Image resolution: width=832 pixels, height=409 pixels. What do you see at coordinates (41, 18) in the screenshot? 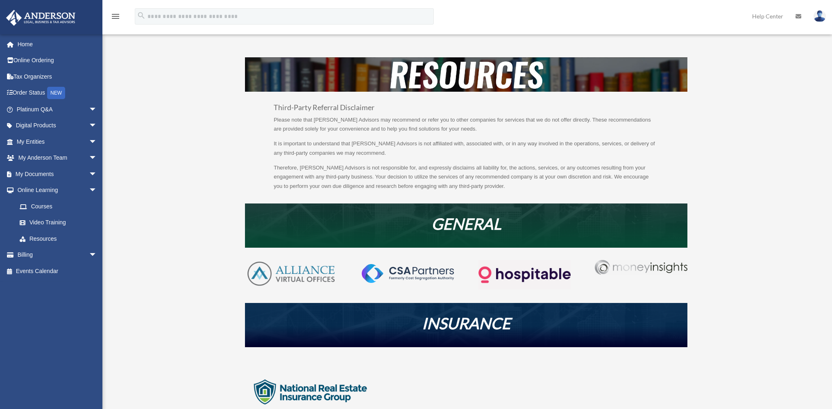
I see `img: Anderson Advisors Platinum Portal` at bounding box center [41, 18].